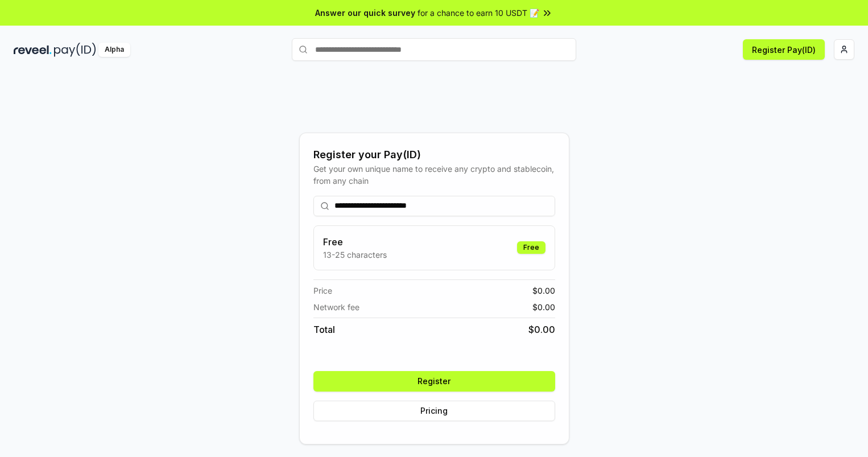 The image size is (868, 457). Describe the element at coordinates (479, 12) in the screenshot. I see `span: for a chance to earn 10 USDT 📝` at that location.